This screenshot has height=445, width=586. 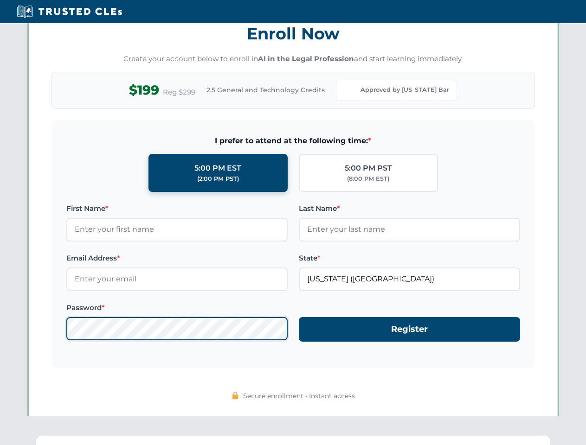 I want to click on label: First Name, so click(x=177, y=209).